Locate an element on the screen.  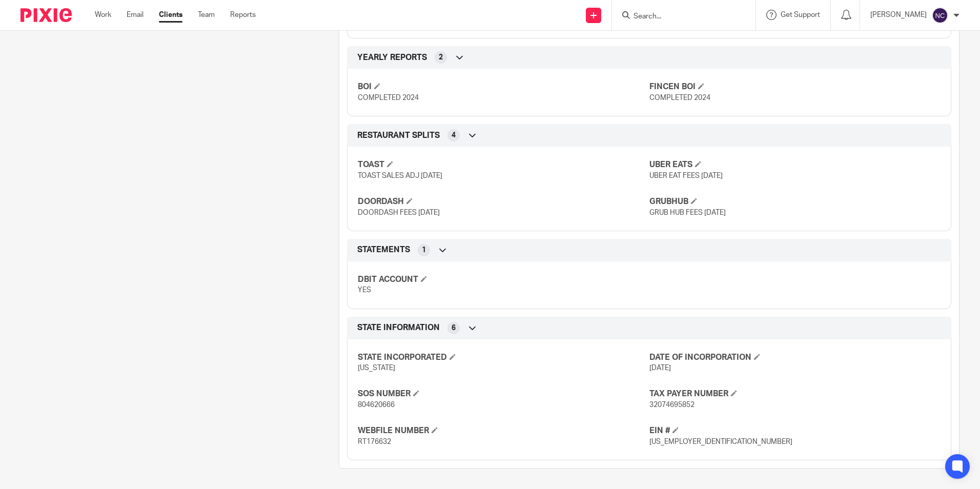
a: Clients is located at coordinates (171, 15).